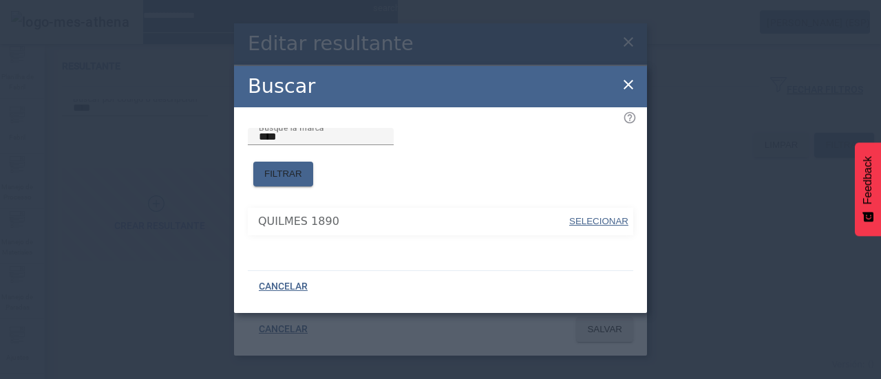  What do you see at coordinates (868, 189) in the screenshot?
I see `button: Feedback - Mostrar pesquisa` at bounding box center [868, 189].